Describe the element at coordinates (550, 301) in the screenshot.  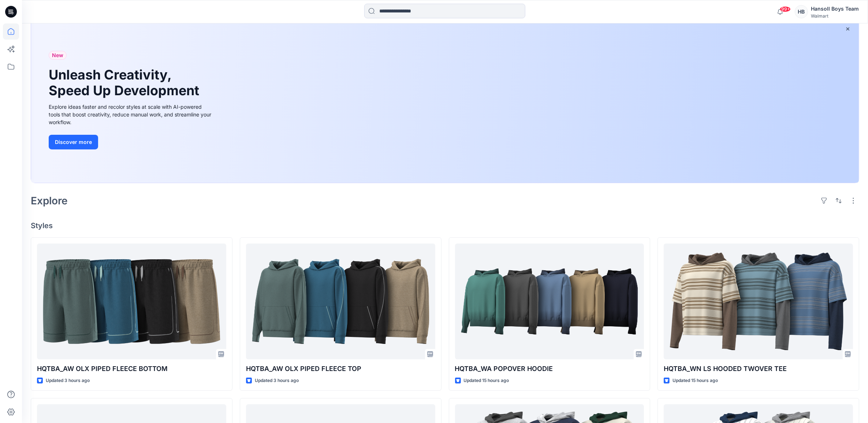
I see `a: HQTBA_WA POPOVER HOODIE` at that location.